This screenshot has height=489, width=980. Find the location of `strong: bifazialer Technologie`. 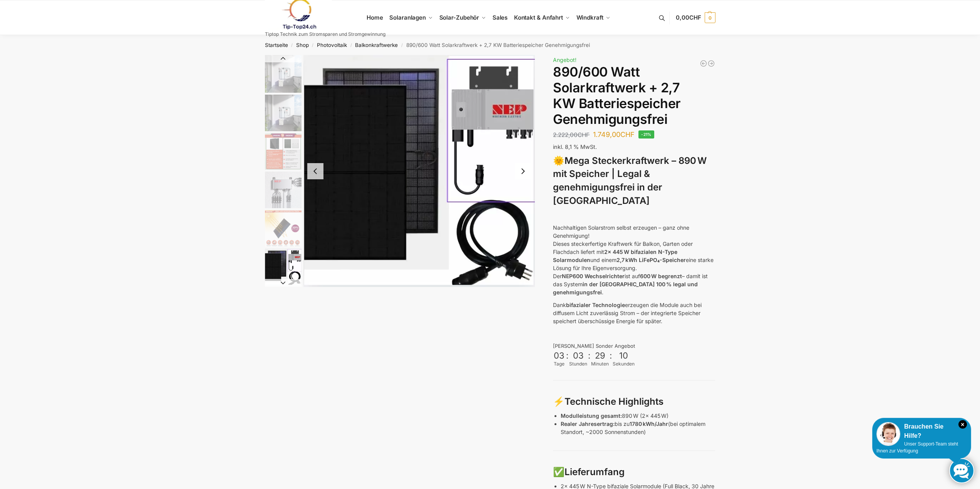

strong: bifazialer Technologie is located at coordinates (595, 305).